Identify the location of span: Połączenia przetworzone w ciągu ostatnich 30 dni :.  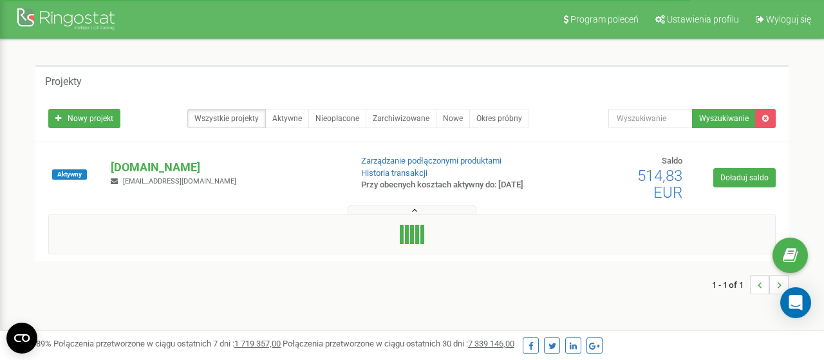
(398, 343).